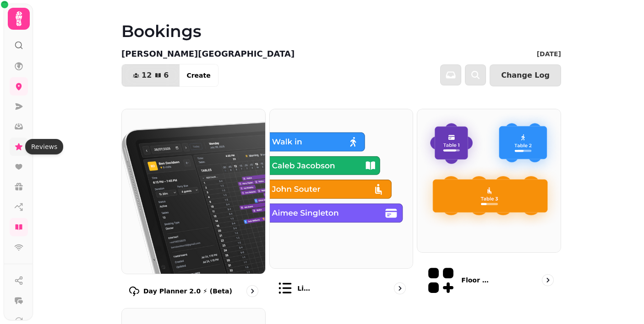  What do you see at coordinates (188, 292) in the screenshot?
I see `p: Day Planner 2.0 ⚡ (Beta)` at bounding box center [188, 292].